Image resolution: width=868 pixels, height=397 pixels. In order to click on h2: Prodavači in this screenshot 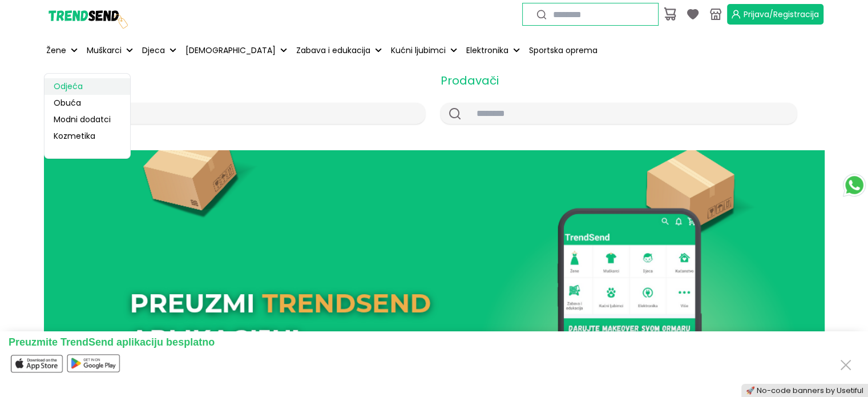, I will do `click(619, 81)`.